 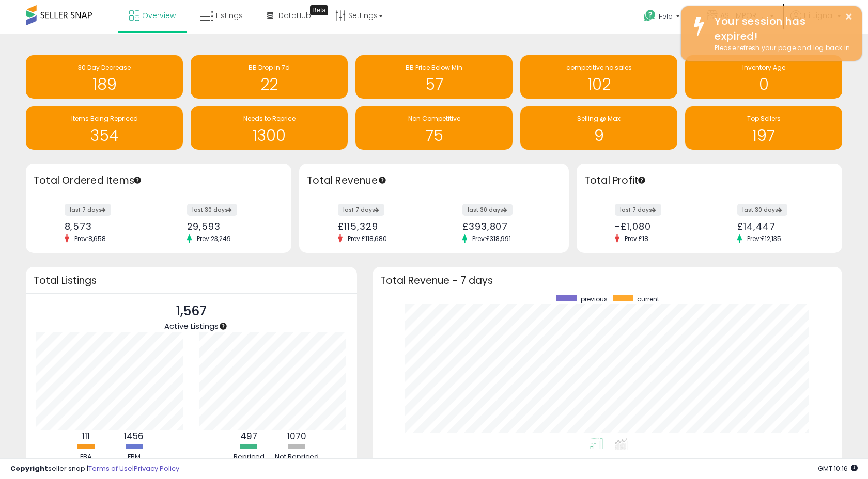 I want to click on a: Help, so click(x=663, y=17).